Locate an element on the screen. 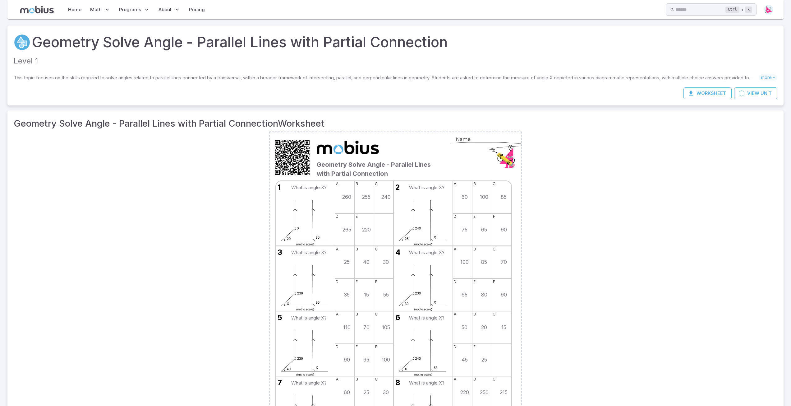  span: Unit is located at coordinates (766, 93).